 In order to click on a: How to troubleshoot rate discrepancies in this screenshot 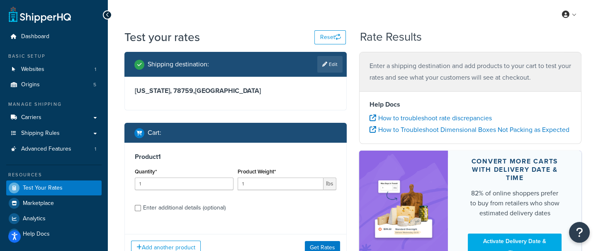, I will do `click(430, 118)`.